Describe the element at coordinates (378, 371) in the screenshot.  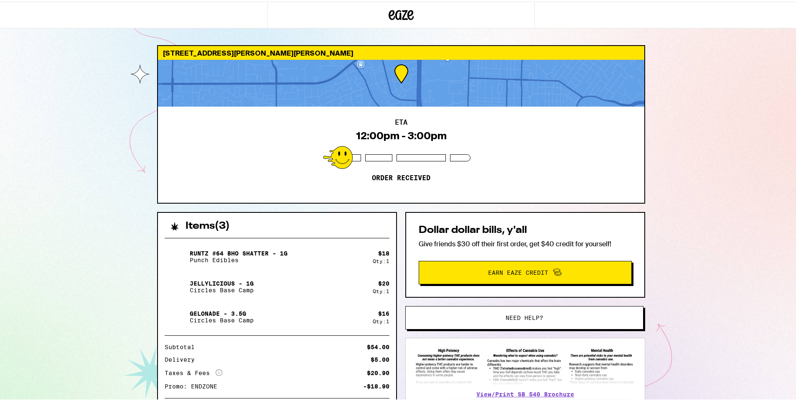
I see `div: $20.90` at that location.